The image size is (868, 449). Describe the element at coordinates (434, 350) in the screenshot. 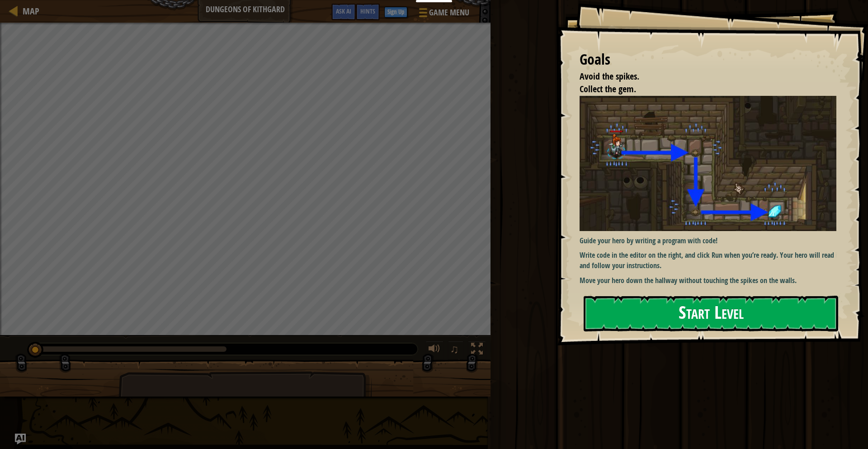

I see `button: Adjust volume` at that location.